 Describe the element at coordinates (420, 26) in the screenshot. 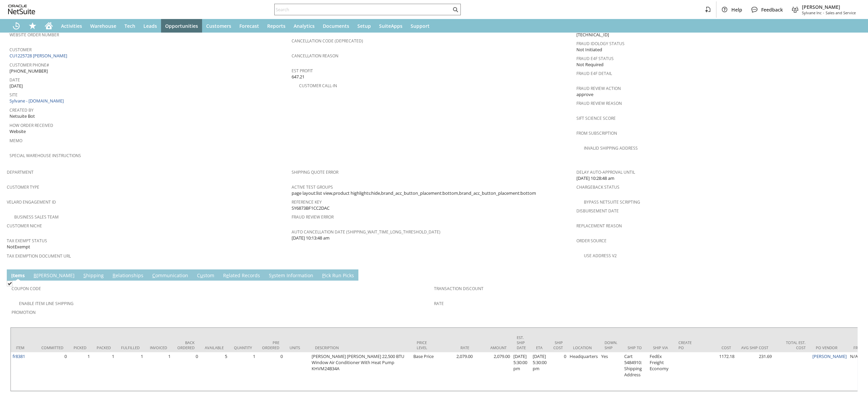

I see `span: Support` at that location.